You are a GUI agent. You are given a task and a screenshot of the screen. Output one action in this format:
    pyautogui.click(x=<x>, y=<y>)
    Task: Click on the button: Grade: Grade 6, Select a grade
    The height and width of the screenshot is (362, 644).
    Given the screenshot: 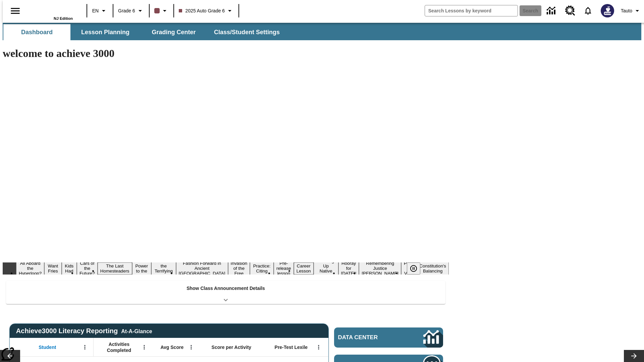 What is the action you would take?
    pyautogui.click(x=131, y=11)
    